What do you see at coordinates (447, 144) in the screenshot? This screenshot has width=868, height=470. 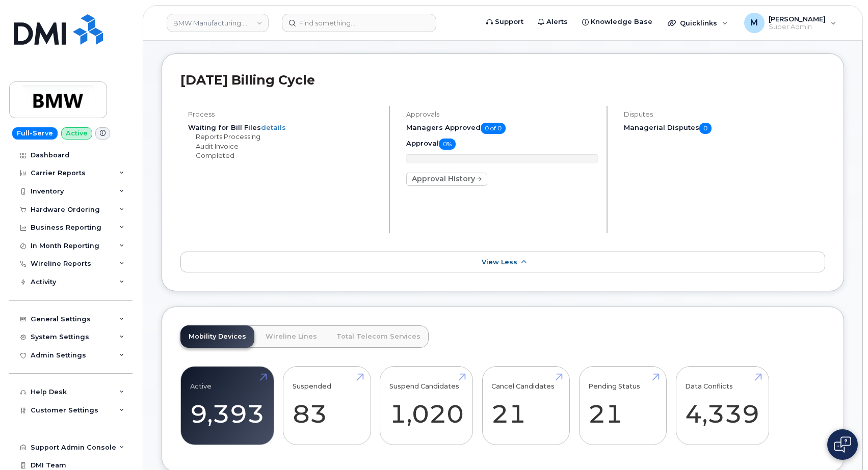 I see `span: 0%` at bounding box center [447, 144].